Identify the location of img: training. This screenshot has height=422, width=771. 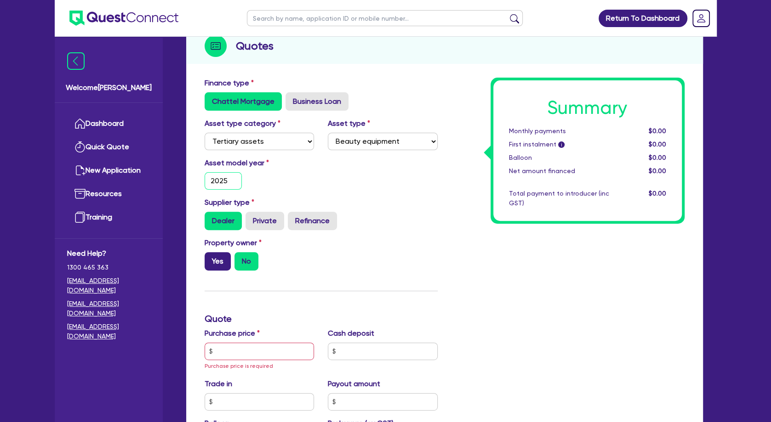
(80, 217).